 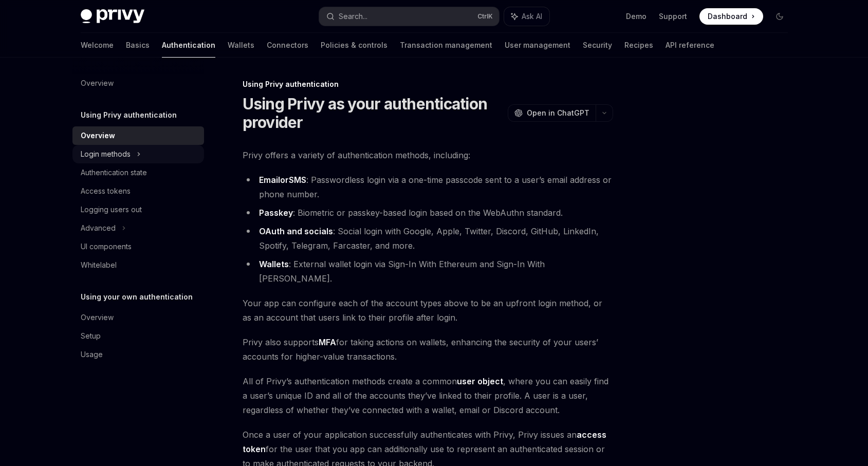 What do you see at coordinates (111, 210) in the screenshot?
I see `div: Logging users out` at bounding box center [111, 210].